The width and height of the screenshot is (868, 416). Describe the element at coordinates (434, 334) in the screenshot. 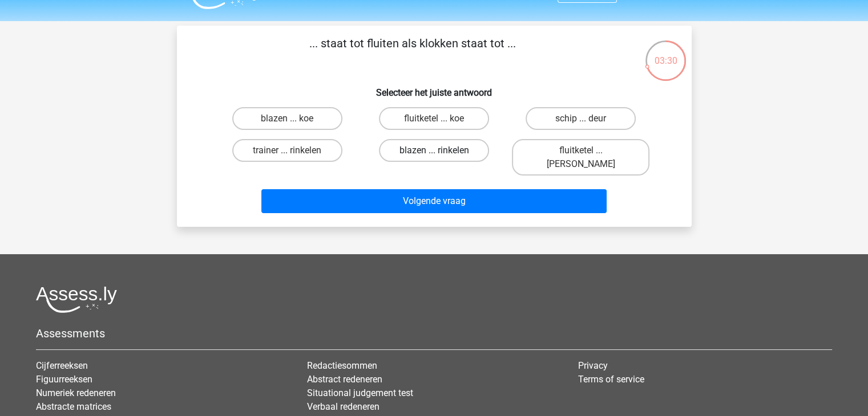

I see `h5: Assessments` at that location.